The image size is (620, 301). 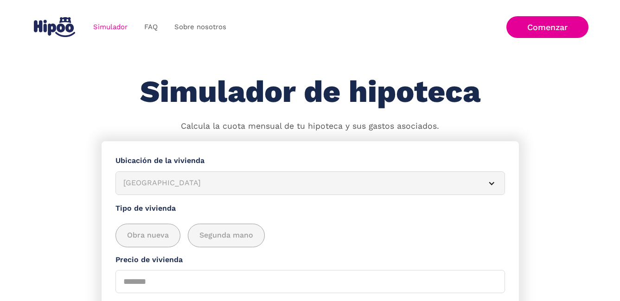 What do you see at coordinates (310, 209) in the screenshot?
I see `label: Tipo de vivienda` at bounding box center [310, 209].